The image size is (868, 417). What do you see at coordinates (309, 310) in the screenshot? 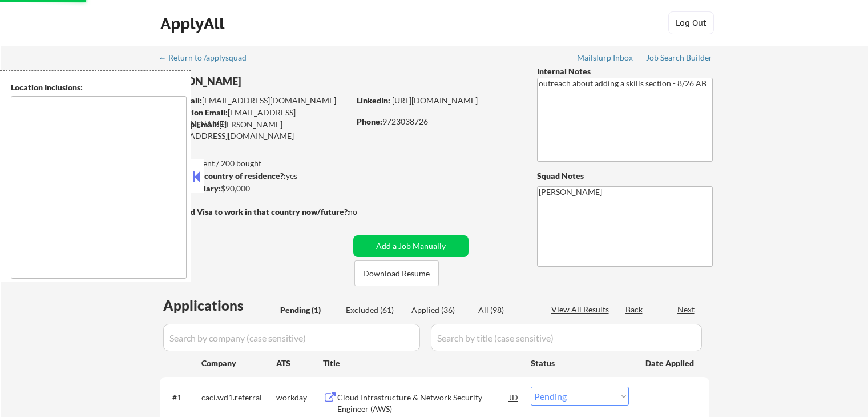
I see `div: Pending (1)` at bounding box center [309, 310].